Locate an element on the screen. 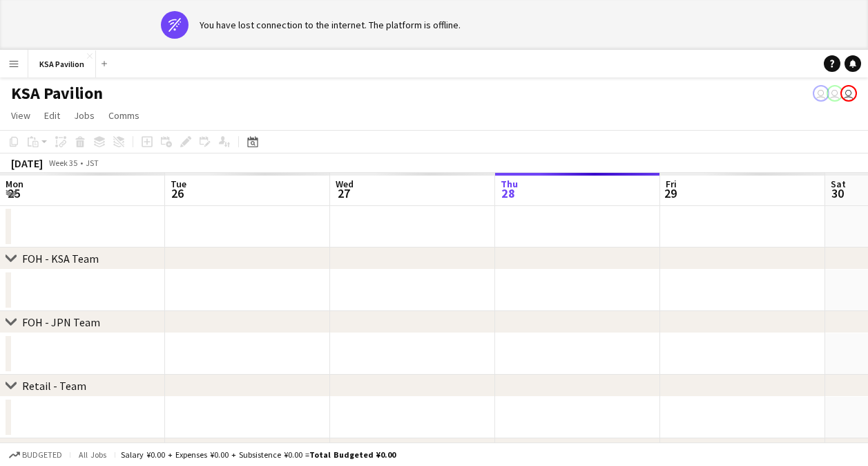  span: 27 is located at coordinates (343, 193).